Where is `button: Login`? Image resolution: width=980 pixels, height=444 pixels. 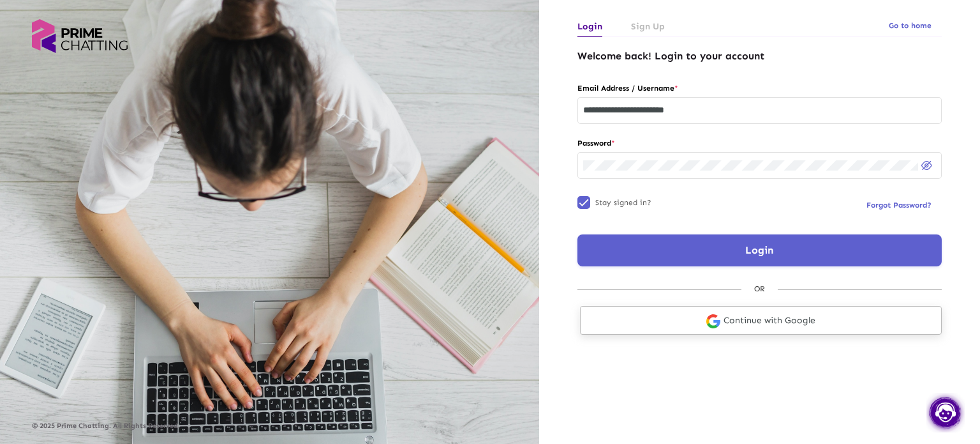 button: Login is located at coordinates (760, 250).